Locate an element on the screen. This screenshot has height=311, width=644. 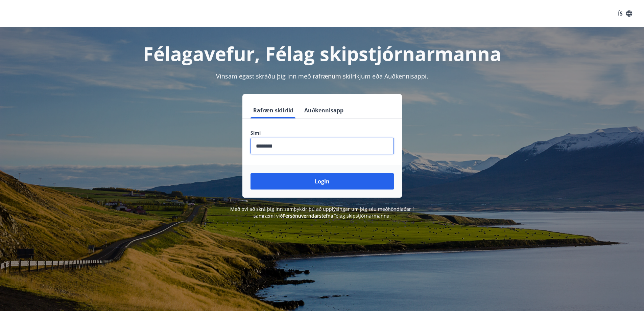
label: Sími is located at coordinates (322, 133).